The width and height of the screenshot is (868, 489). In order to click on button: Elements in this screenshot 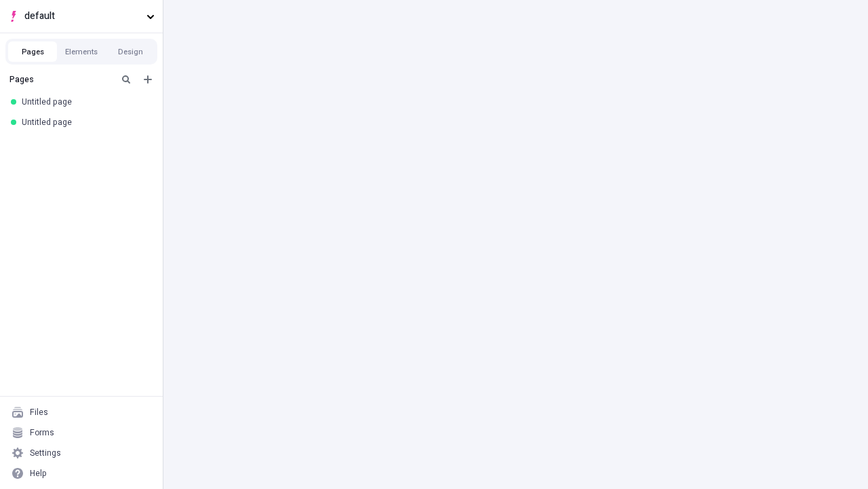, I will do `click(82, 52)`.